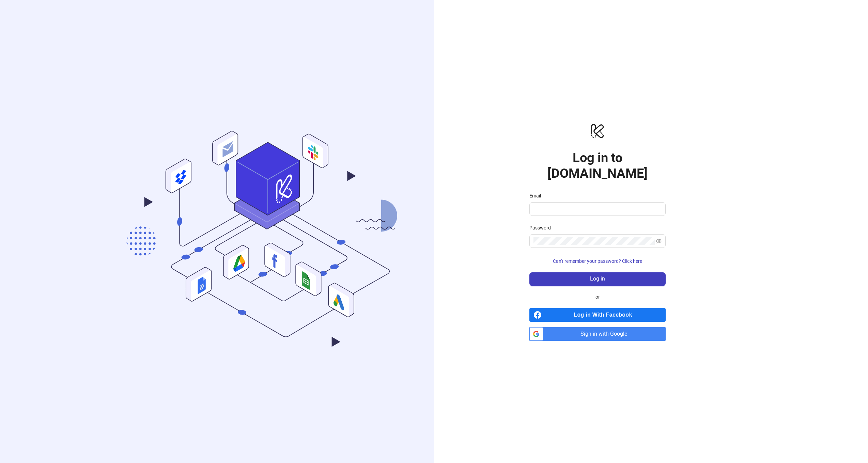  Describe the element at coordinates (659, 241) in the screenshot. I see `span: eye-invisible` at that location.